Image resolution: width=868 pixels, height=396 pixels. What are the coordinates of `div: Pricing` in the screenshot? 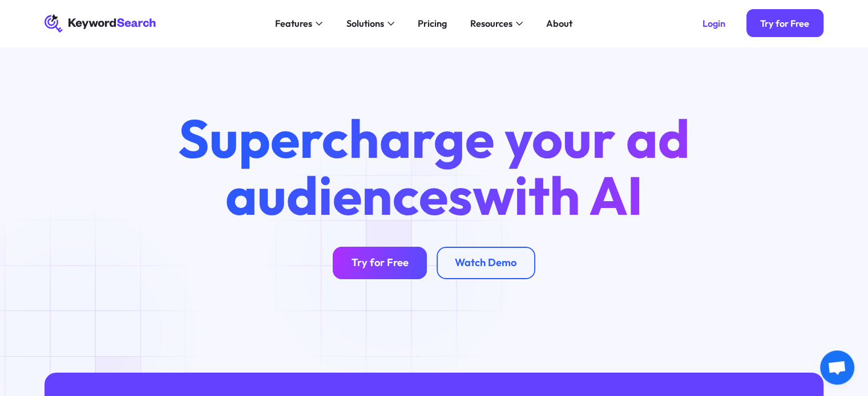 It's located at (432, 24).